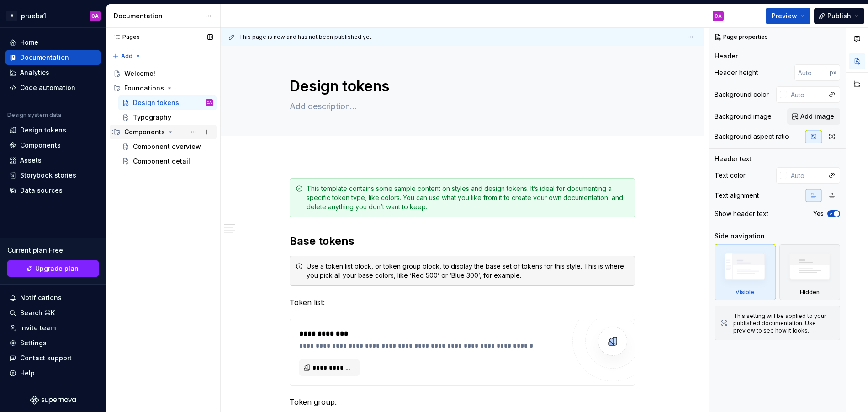  What do you see at coordinates (740, 236) in the screenshot?
I see `div: Side navigation` at bounding box center [740, 236].